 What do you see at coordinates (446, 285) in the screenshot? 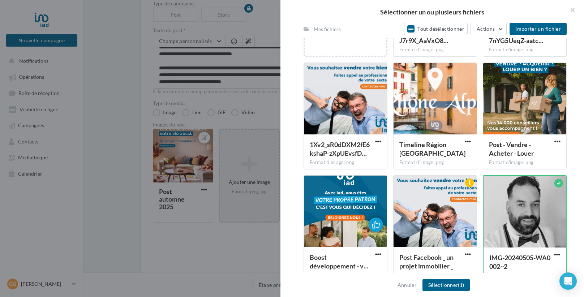
I see `button: Sélectionner(1)` at bounding box center [446, 285].